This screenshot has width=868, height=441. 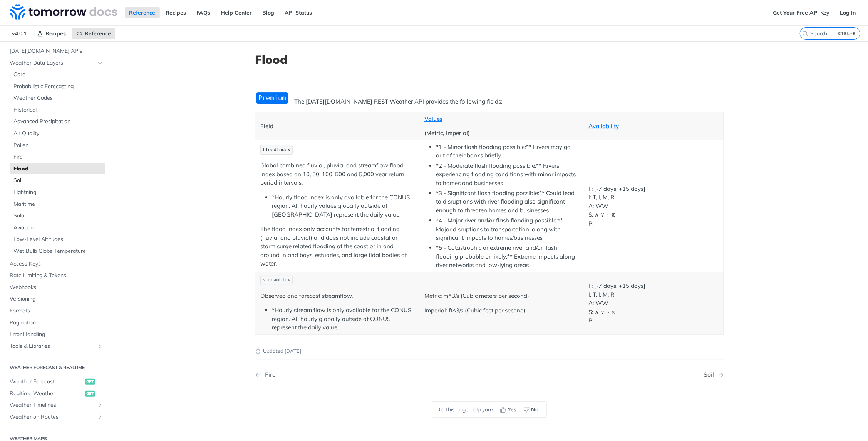 I want to click on a: Air Quality, so click(x=57, y=133).